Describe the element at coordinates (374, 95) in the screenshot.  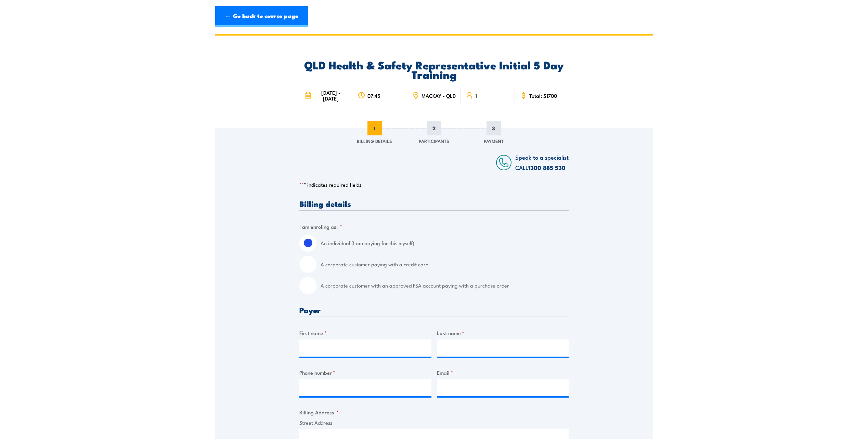
I see `span: 07:45` at that location.